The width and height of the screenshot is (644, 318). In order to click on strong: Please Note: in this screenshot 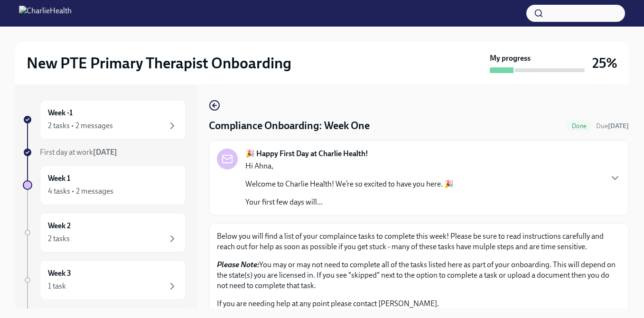, I will do `click(238, 265)`.